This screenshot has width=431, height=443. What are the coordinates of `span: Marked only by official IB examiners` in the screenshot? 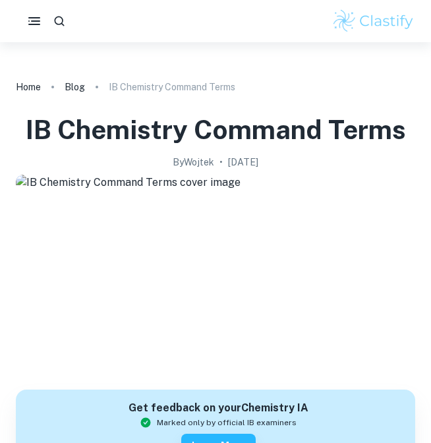 It's located at (227, 423).